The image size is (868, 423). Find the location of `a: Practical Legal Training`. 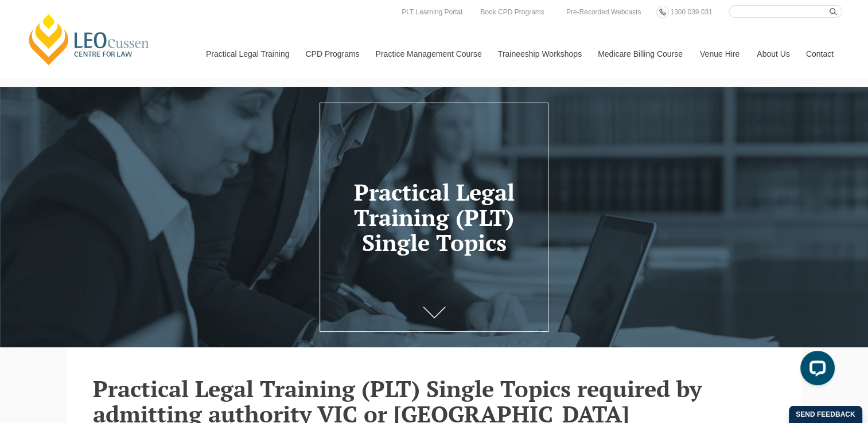

a: Practical Legal Training is located at coordinates (247, 54).